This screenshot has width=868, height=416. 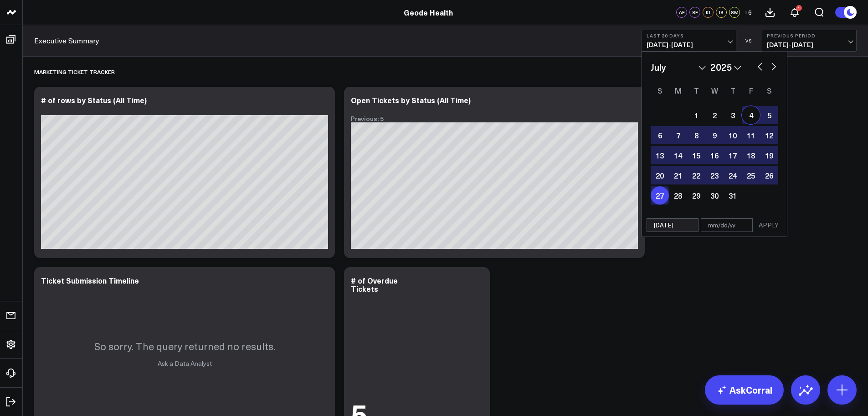 What do you see at coordinates (809, 36) in the screenshot?
I see `b: Previous Period` at bounding box center [809, 36].